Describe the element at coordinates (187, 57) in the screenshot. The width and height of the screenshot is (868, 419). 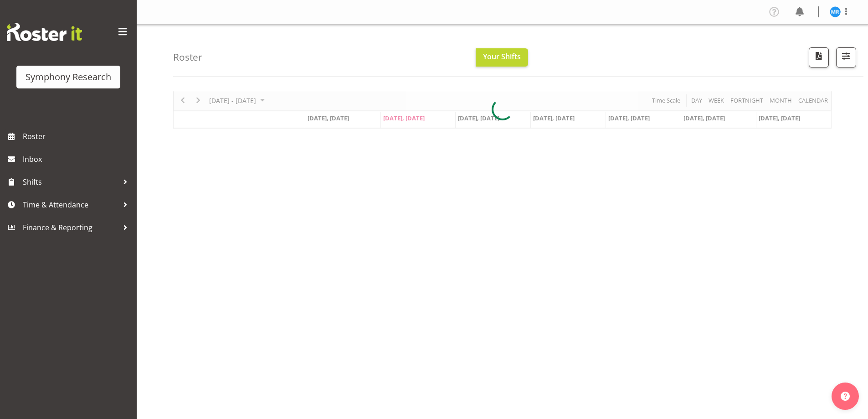
I see `h4: Roster` at that location.